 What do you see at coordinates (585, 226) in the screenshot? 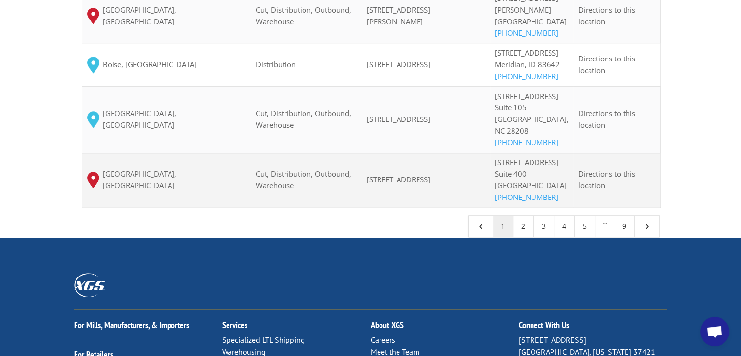
I see `a: 5` at bounding box center [585, 226].